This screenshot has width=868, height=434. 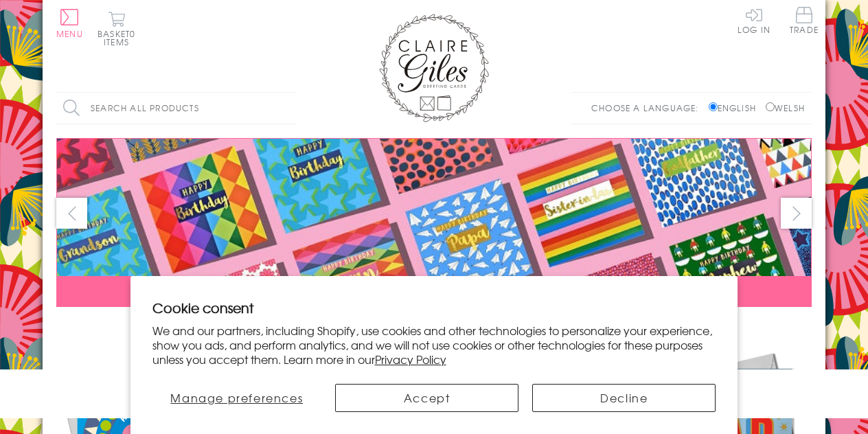 I want to click on label: Welsh, so click(x=785, y=108).